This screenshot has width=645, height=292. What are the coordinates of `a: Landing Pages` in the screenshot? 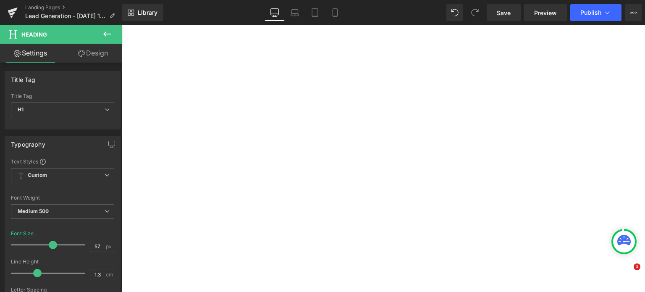 It's located at (73, 8).